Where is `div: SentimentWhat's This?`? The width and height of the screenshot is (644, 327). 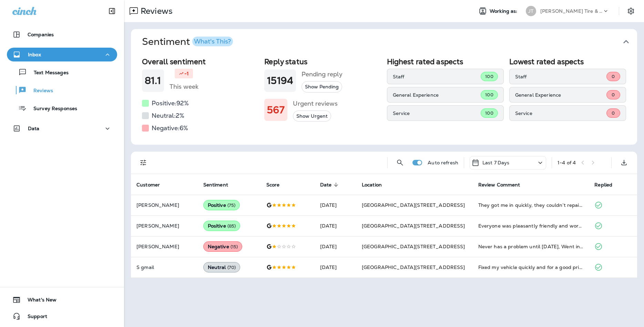
div: SentimentWhat's This? is located at coordinates (384, 99).